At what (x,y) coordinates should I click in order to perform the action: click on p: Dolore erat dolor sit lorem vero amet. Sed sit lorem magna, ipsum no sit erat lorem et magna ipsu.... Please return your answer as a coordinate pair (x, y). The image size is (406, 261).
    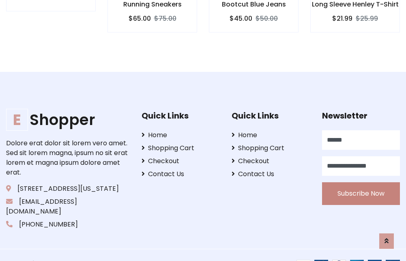
    Looking at the image, I should click on (67, 158).